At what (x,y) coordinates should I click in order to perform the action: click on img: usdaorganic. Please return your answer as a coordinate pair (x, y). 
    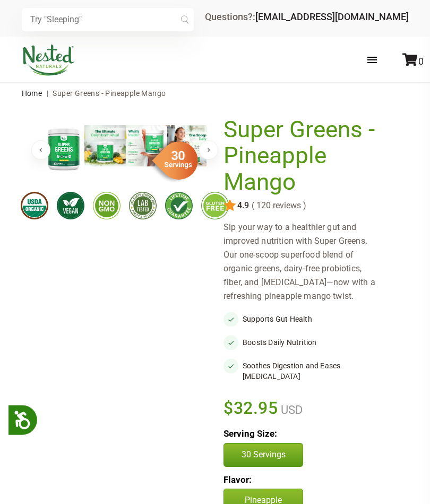
    Looking at the image, I should click on (35, 206).